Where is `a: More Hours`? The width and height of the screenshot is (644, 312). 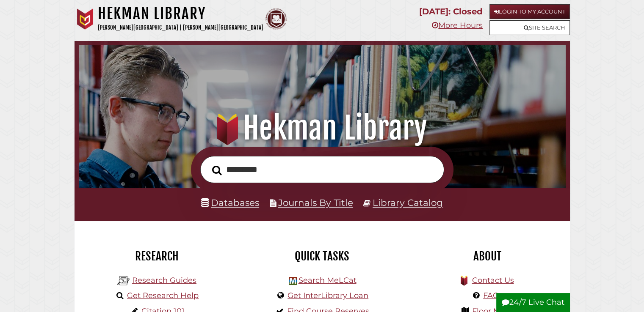
a: More Hours is located at coordinates (457, 26).